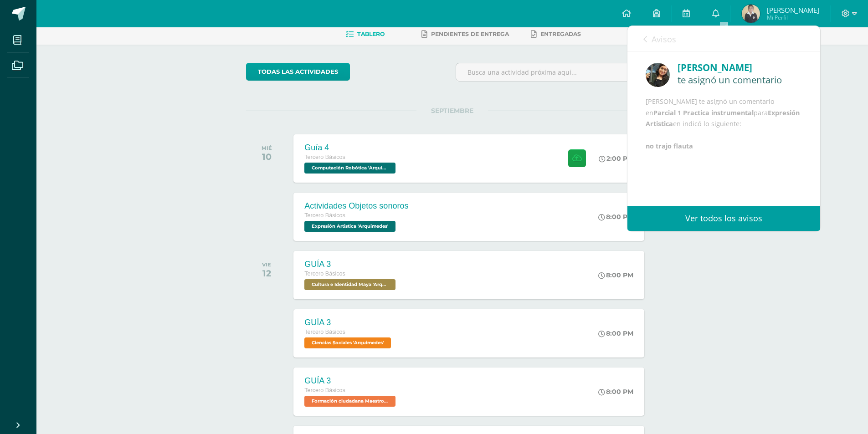 The height and width of the screenshot is (434, 868). Describe the element at coordinates (664, 39) in the screenshot. I see `span: Avisos` at that location.